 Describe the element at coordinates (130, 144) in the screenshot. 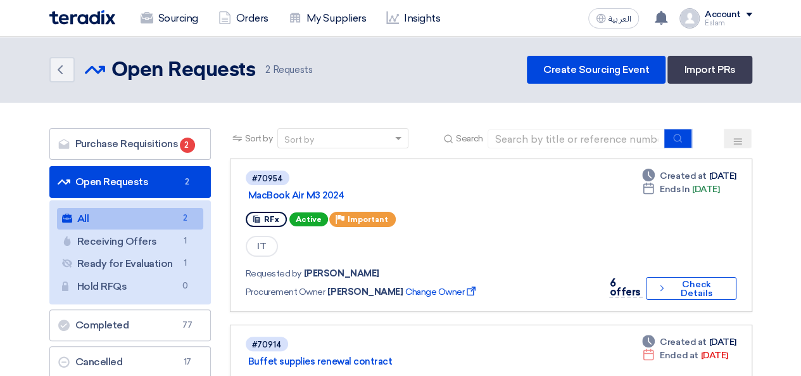

I see `a: Purchase Requisitions2` at that location.